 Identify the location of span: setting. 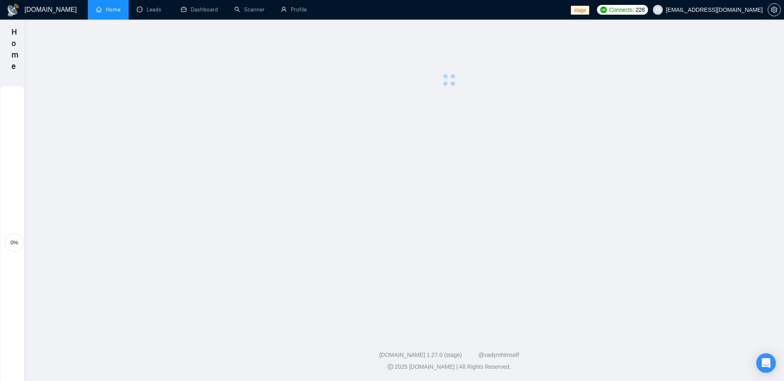
(774, 10).